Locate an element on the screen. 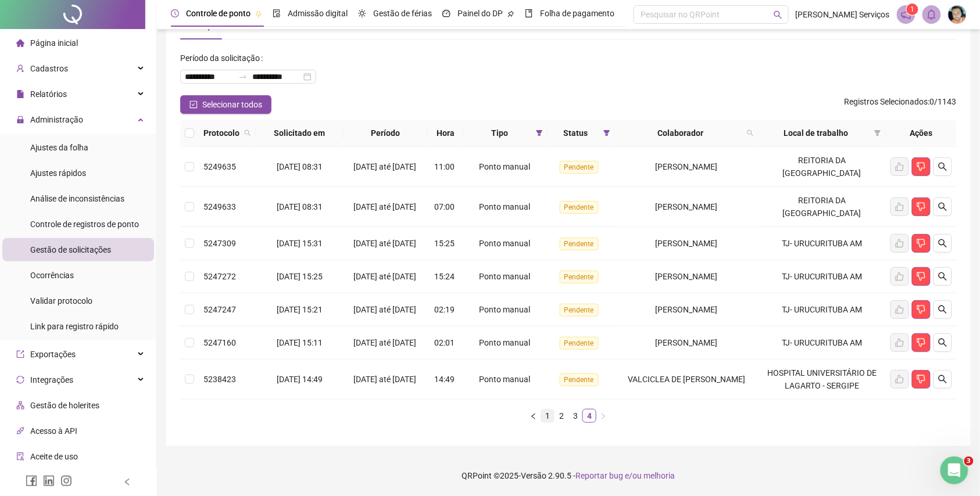  span: dashboard is located at coordinates (446, 13).